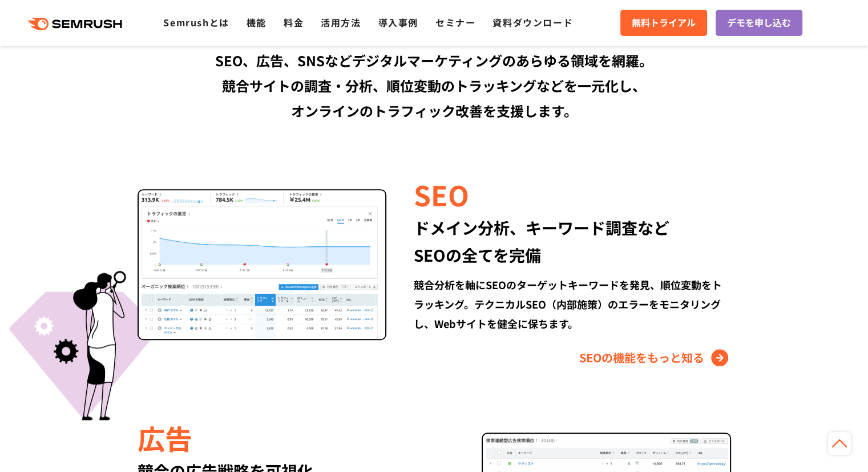 The width and height of the screenshot is (868, 472). Describe the element at coordinates (664, 22) in the screenshot. I see `span: 無料トライアル` at that location.